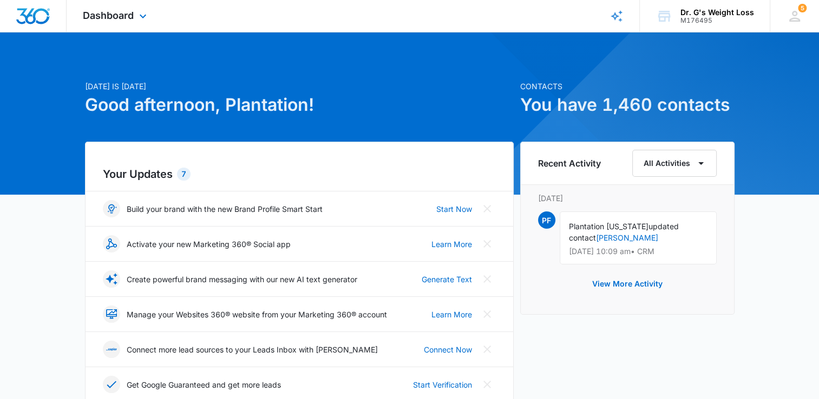 The width and height of the screenshot is (819, 399). What do you see at coordinates (446, 279) in the screenshot?
I see `a: Generate Text` at bounding box center [446, 279].